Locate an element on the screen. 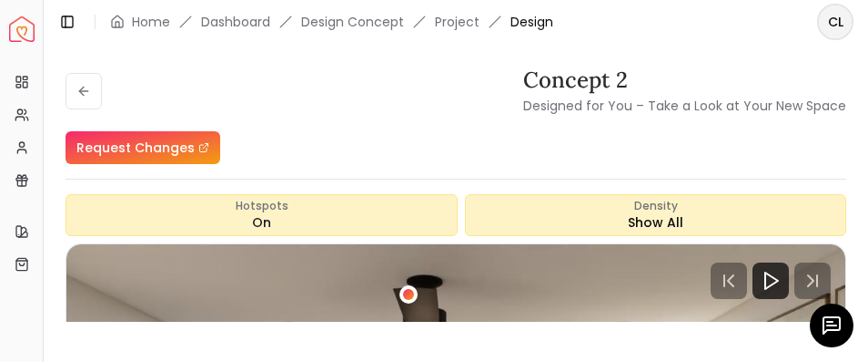  a: Project is located at coordinates (457, 22).